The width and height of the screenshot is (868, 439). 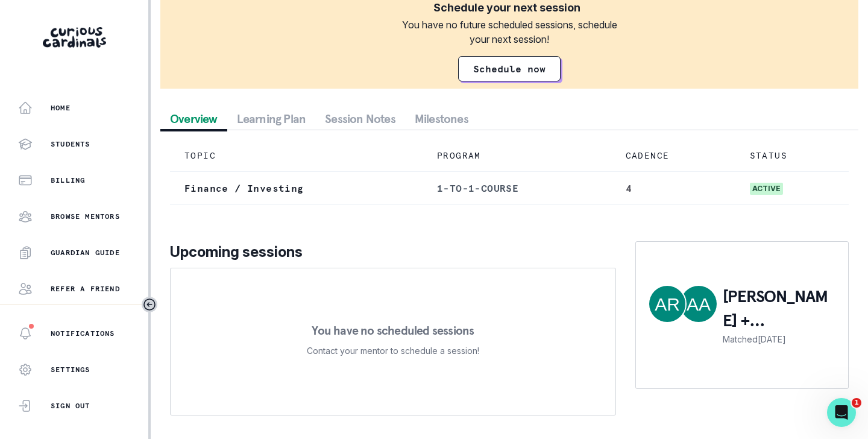 I want to click on p: Settings, so click(x=70, y=370).